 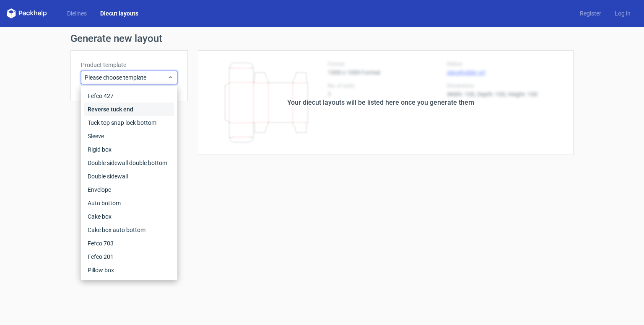 What do you see at coordinates (129, 136) in the screenshot?
I see `div: Sleeve` at bounding box center [129, 136].